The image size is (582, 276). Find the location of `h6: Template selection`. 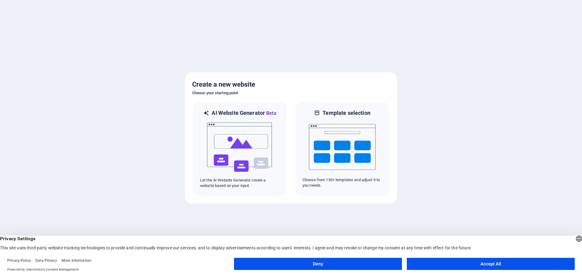

h6: Template selection is located at coordinates (346, 113).